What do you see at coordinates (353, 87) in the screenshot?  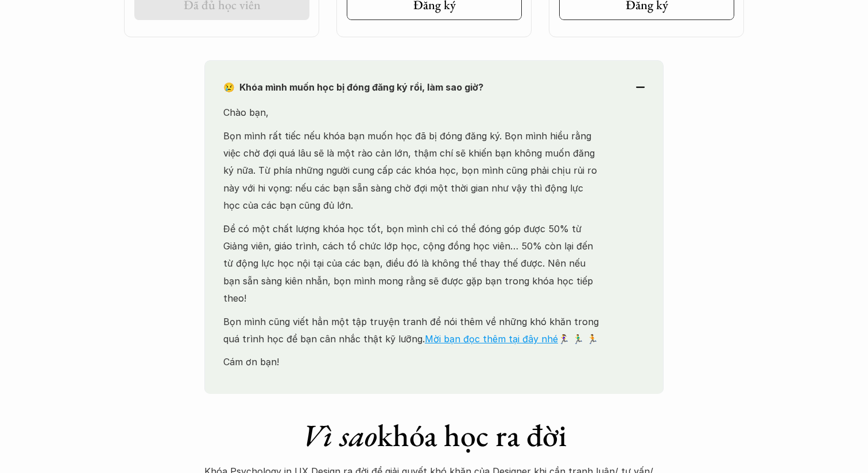 I see `strong: 😢 Khóa mình muốn học bị đóng đăng ký rồi, làm sao giờ?` at bounding box center [353, 87].